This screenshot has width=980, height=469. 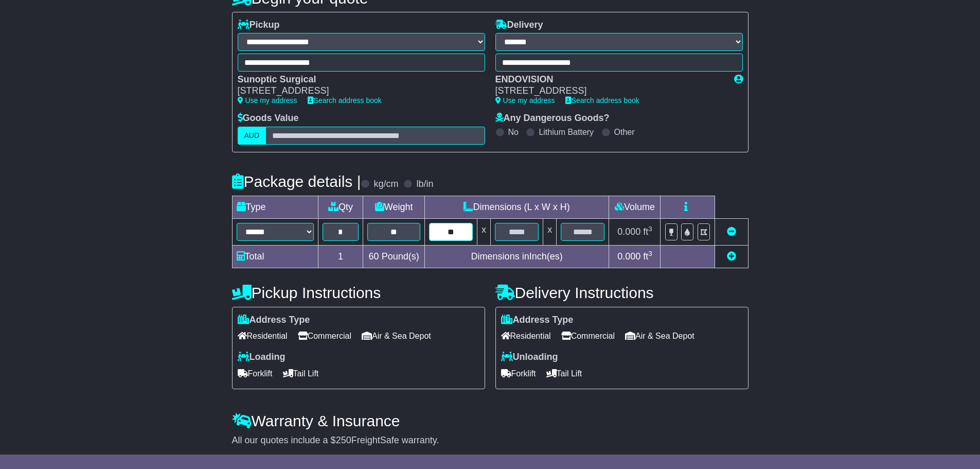 What do you see at coordinates (635, 207) in the screenshot?
I see `td: Volume` at bounding box center [635, 207].